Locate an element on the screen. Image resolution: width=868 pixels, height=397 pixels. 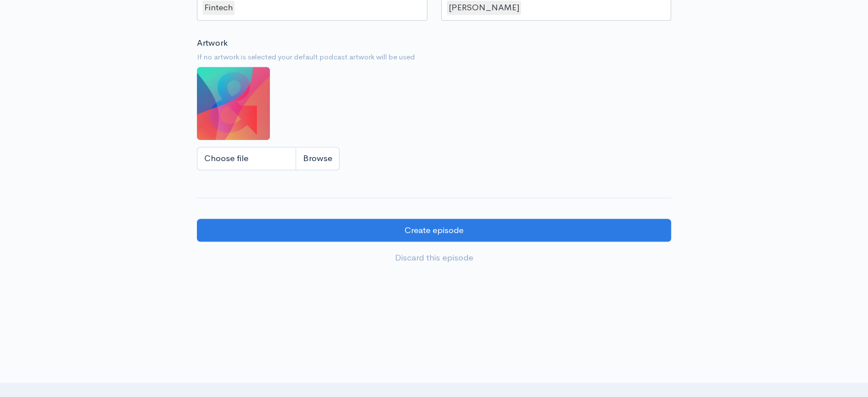
small: If no artwork is selected your default podcast artwork will be used is located at coordinates (434, 57).